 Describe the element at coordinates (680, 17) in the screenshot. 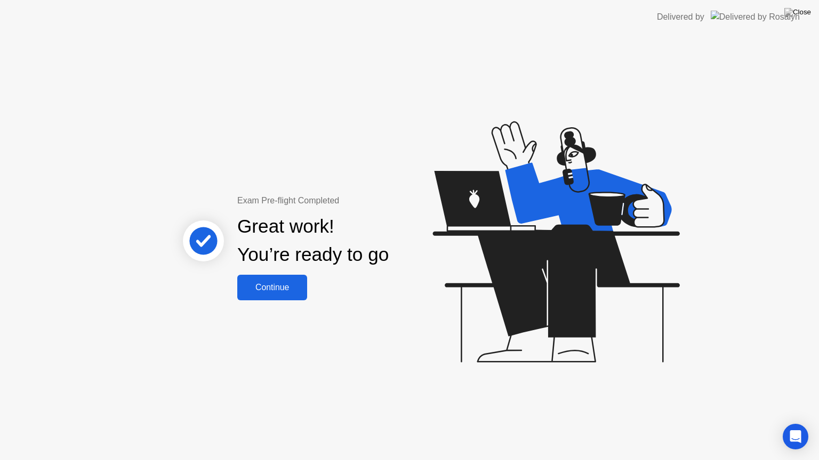

I see `div: Delivered by` at that location.